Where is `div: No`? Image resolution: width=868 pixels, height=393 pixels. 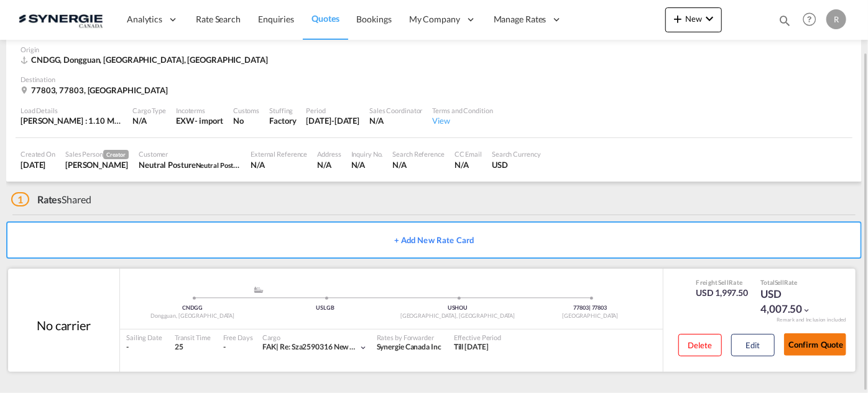 div: No is located at coordinates (247, 121).